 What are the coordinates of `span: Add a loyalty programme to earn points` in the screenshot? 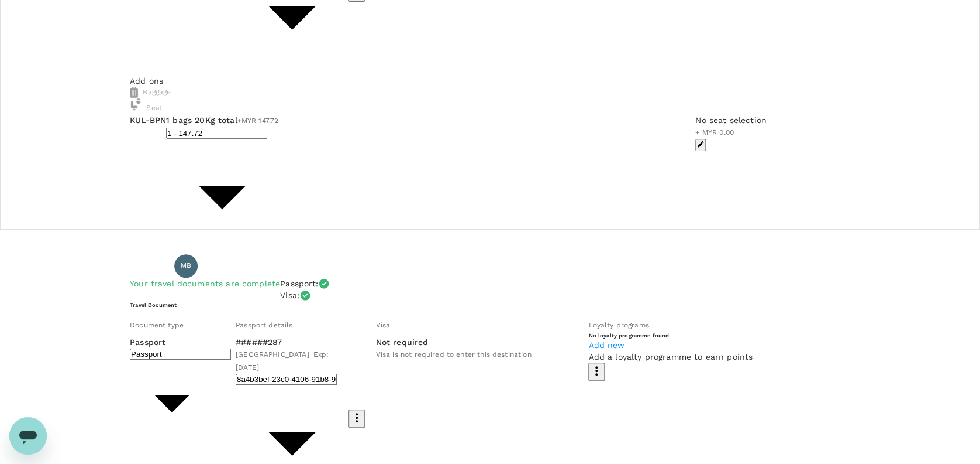 It's located at (670, 356).